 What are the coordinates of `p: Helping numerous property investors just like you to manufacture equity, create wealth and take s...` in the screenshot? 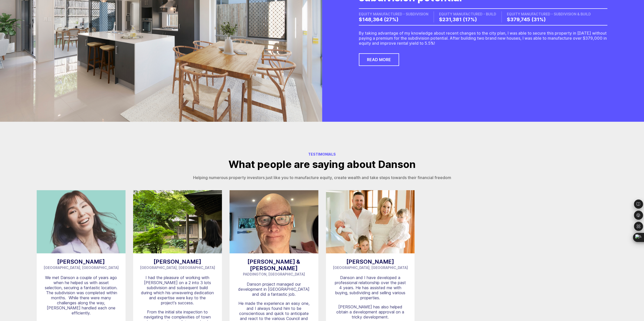 It's located at (322, 178).